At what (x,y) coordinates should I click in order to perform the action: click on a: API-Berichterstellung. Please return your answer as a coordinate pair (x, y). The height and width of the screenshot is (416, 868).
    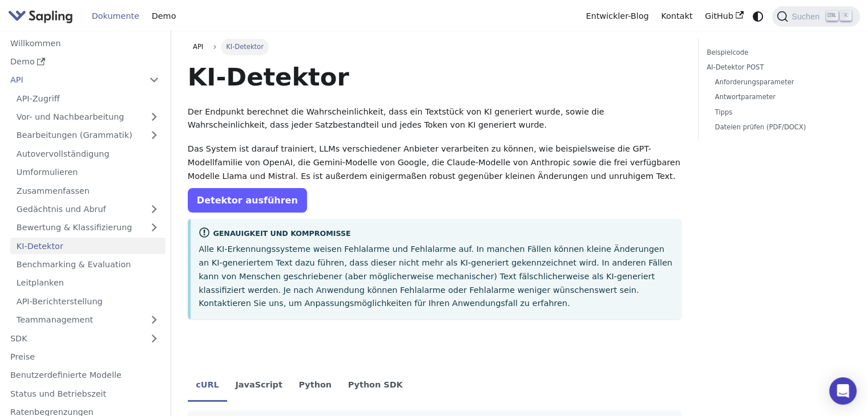
    Looking at the image, I should click on (88, 301).